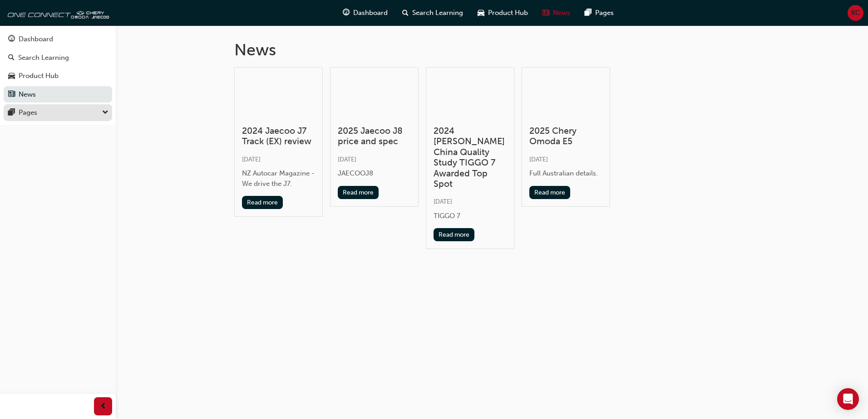 The image size is (868, 419). I want to click on h3: 2025 Jaecoo J8 price and spec, so click(374, 136).